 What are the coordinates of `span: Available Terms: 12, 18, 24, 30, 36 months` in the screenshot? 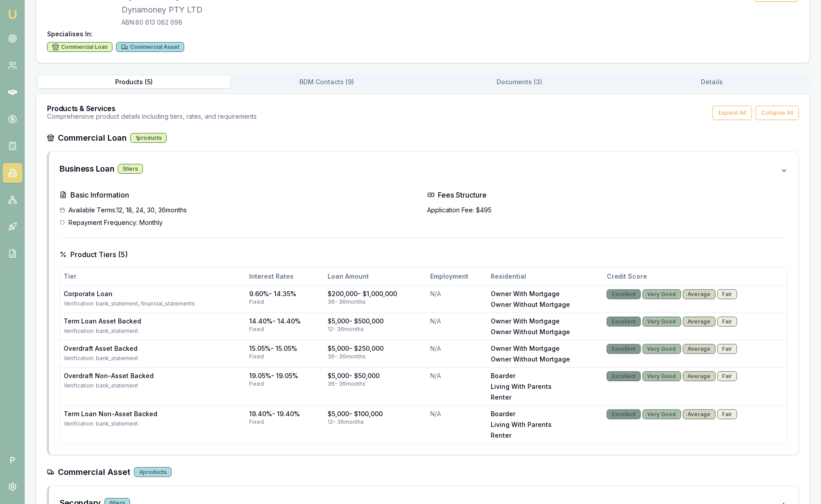 It's located at (128, 210).